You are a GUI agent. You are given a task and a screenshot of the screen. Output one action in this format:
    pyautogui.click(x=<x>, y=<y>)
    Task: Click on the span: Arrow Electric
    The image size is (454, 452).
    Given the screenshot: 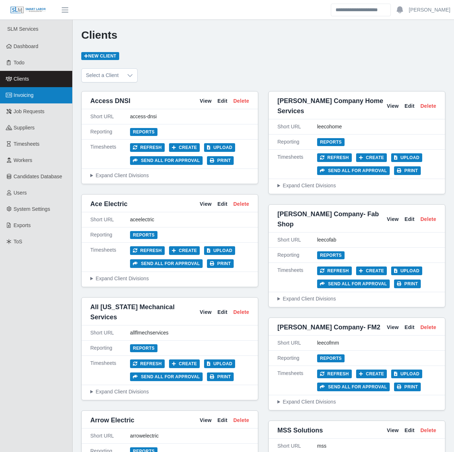 What is the action you would take?
    pyautogui.click(x=112, y=420)
    